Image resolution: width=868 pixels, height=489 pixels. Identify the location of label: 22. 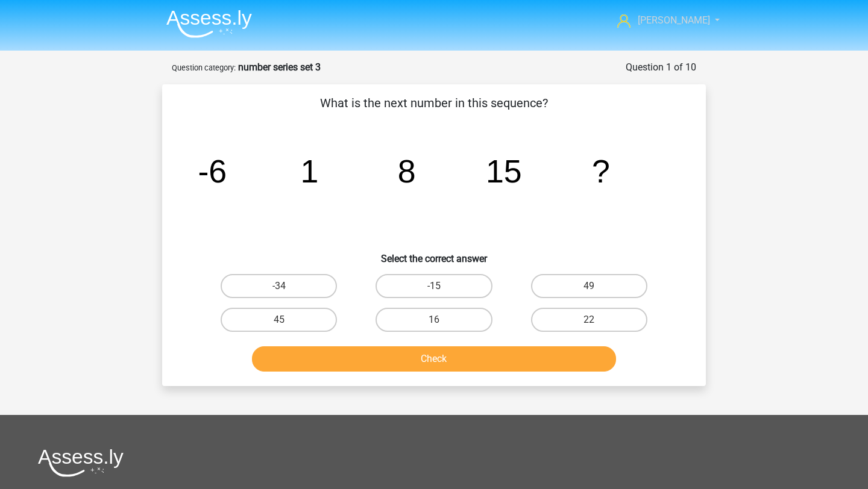
(589, 320).